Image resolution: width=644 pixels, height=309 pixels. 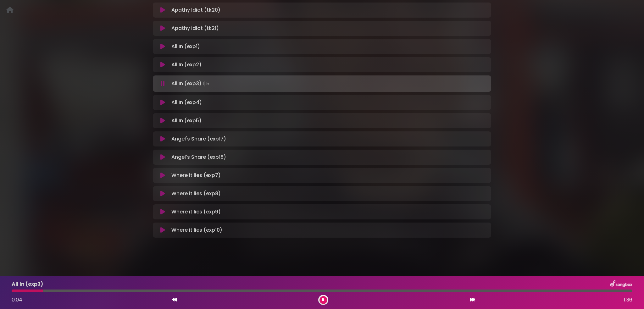 I want to click on p: All In (exp1), so click(x=185, y=46).